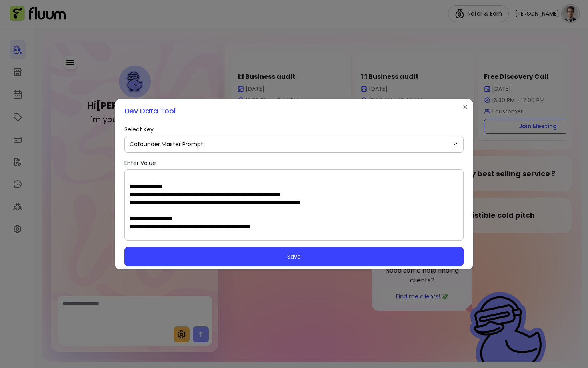  Describe the element at coordinates (289, 144) in the screenshot. I see `span: Cofounder Master Prompt` at that location.